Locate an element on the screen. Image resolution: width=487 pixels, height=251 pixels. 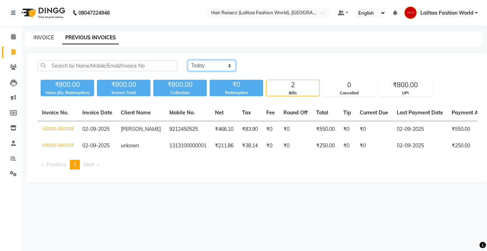
span: Tip is located at coordinates (348, 112).